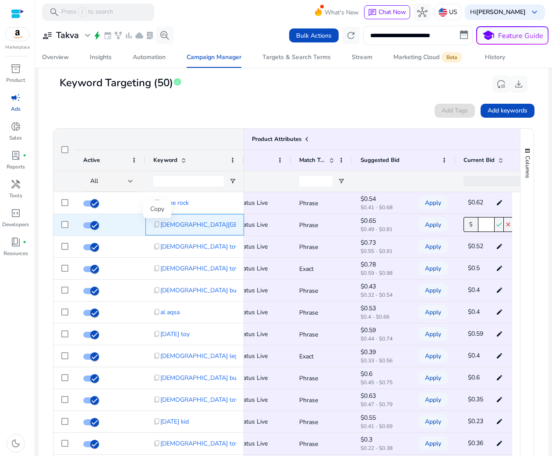  I want to click on div: Automation, so click(149, 57).